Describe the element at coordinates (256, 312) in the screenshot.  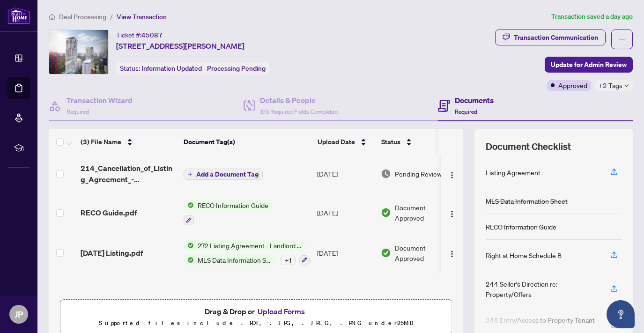
I see `span: Drag & Drop or` at that location.